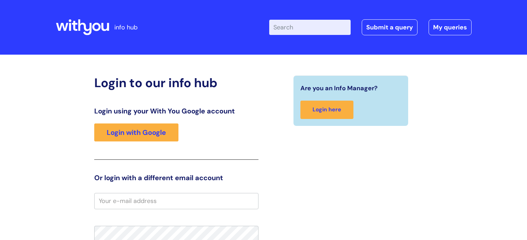 This screenshot has width=527, height=240. What do you see at coordinates (389, 27) in the screenshot?
I see `a: Submit a query` at bounding box center [389, 27].